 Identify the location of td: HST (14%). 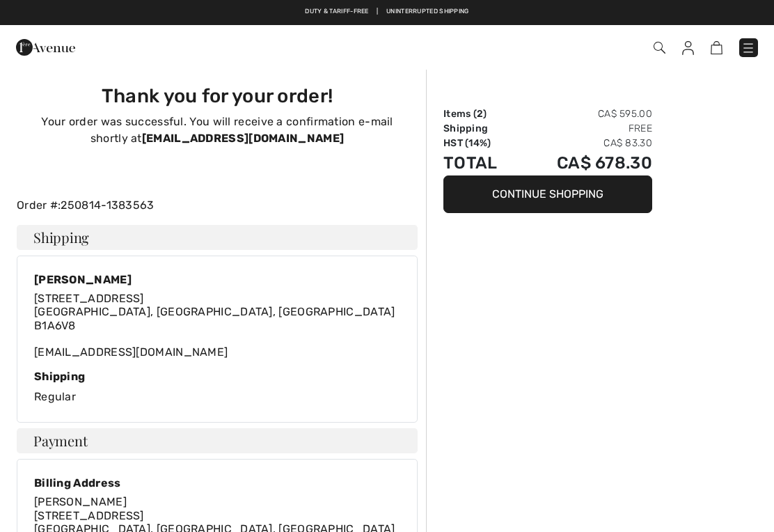
(481, 143).